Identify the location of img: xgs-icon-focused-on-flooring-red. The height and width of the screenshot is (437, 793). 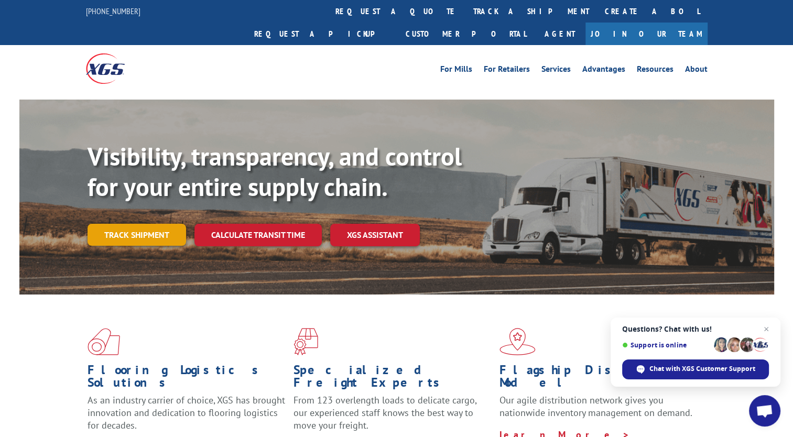
(306, 342).